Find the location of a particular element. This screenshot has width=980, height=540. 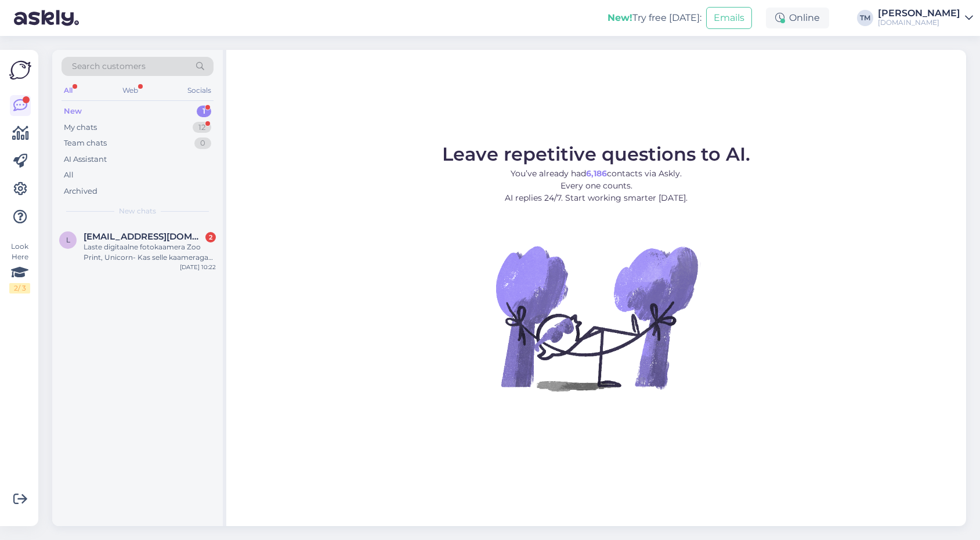

p: You’ve already had contacts via Askly. Every one counts. AI replies 24/7. Start working smarter [... is located at coordinates (596, 185).